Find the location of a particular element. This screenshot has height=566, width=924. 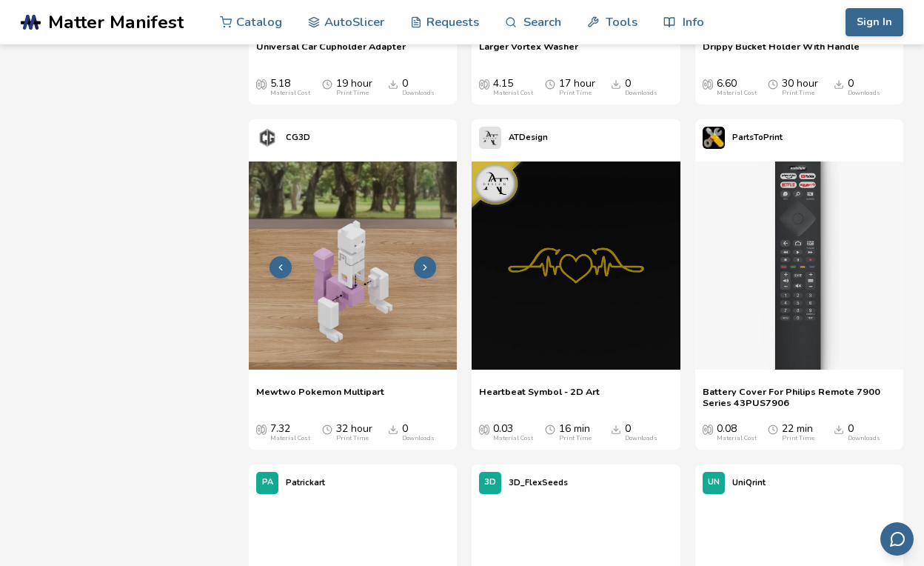

div: 16 min is located at coordinates (575, 433).